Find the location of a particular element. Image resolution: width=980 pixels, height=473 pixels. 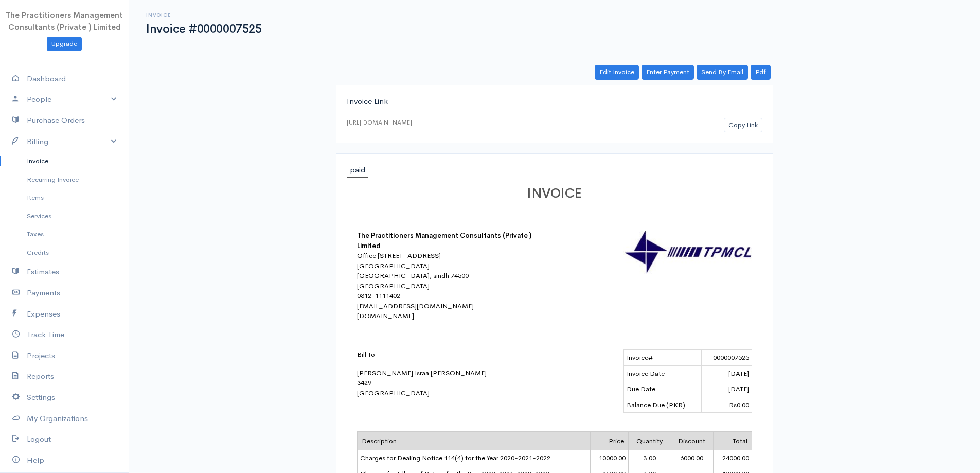

p: Bill To is located at coordinates (448, 355).